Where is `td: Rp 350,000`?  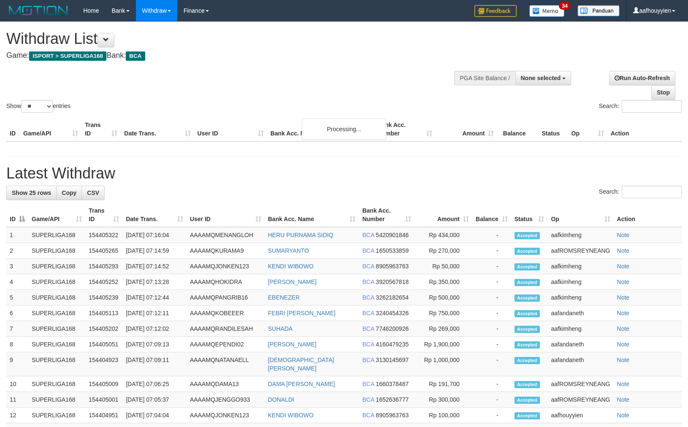 td: Rp 350,000 is located at coordinates (443, 282).